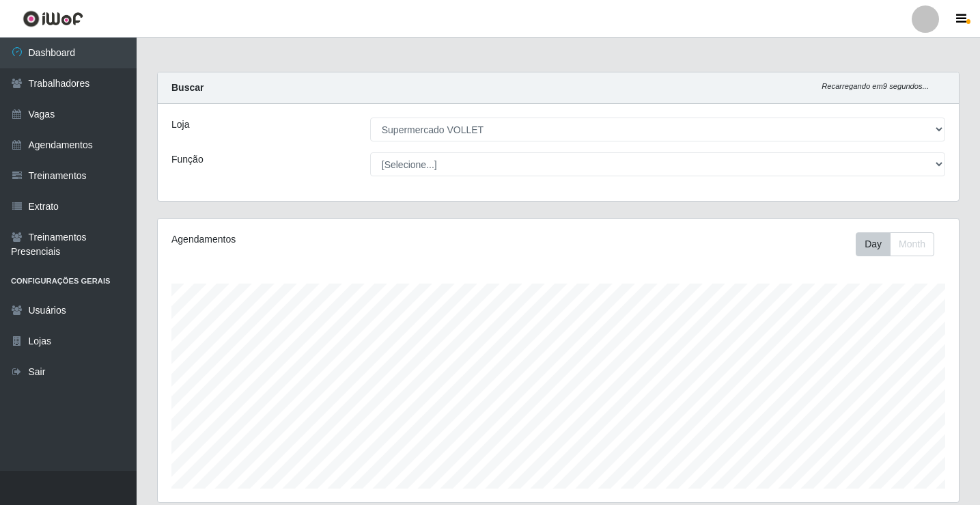  I want to click on label: Loja, so click(180, 124).